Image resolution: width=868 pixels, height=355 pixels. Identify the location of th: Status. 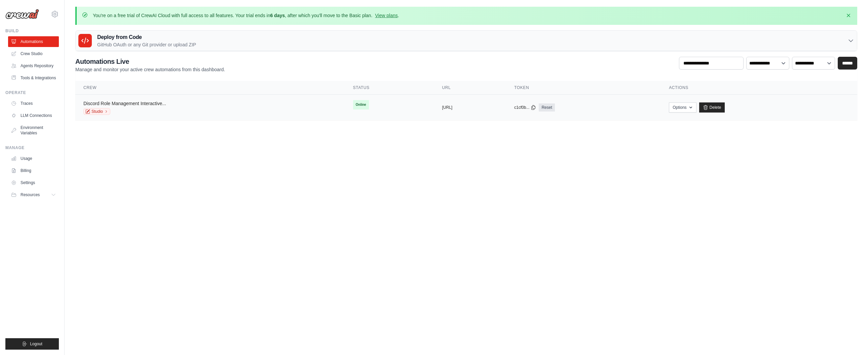
(389, 88).